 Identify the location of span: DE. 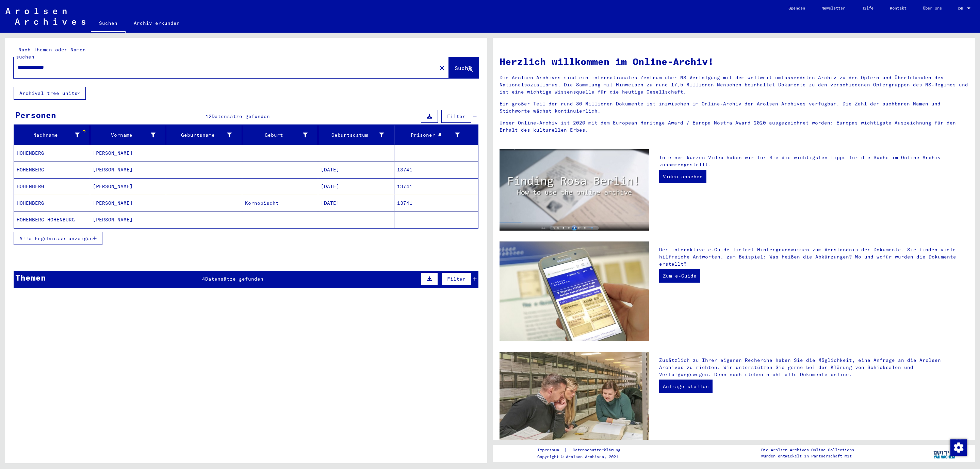
(962, 9).